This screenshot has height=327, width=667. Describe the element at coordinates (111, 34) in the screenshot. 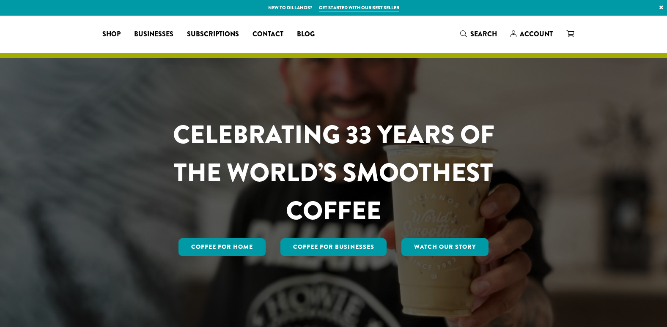

I see `a: Shop` at that location.